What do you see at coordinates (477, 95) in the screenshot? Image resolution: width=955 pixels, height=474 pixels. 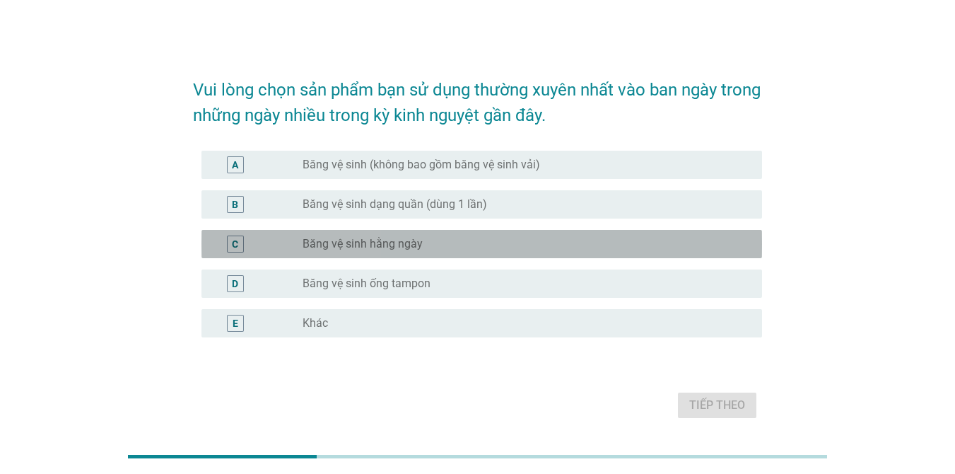 I see `h2: Vui lòng chọn sản phẩm bạn sử dụng thường xuyên nhất vào ban ngày trong những ngày nhiều trong kỳ...` at bounding box center [477, 95].